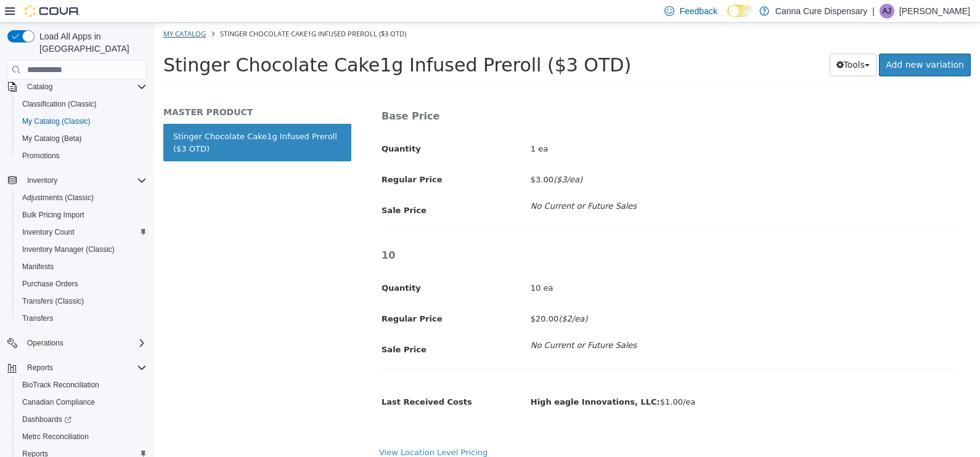 The image size is (980, 457). Describe the element at coordinates (82, 156) in the screenshot. I see `button: Promotions` at that location.